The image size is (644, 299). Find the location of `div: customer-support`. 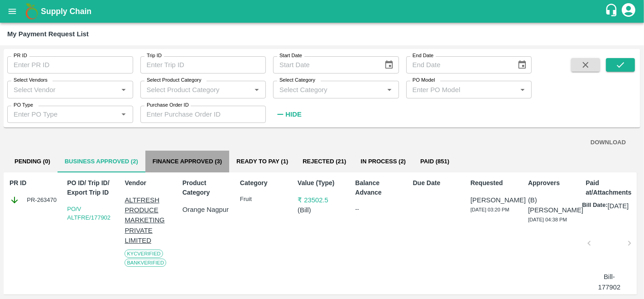

div: customer-support is located at coordinates (612, 11).